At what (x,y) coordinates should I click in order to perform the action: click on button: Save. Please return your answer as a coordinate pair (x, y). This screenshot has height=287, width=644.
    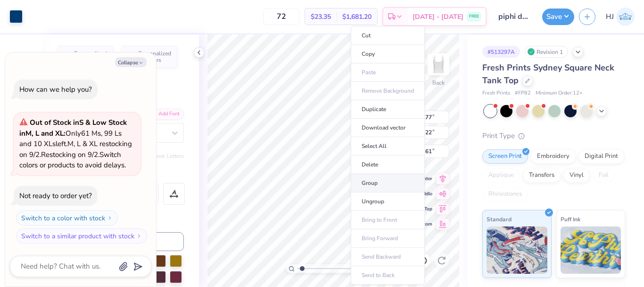
    Looking at the image, I should click on (559, 17).